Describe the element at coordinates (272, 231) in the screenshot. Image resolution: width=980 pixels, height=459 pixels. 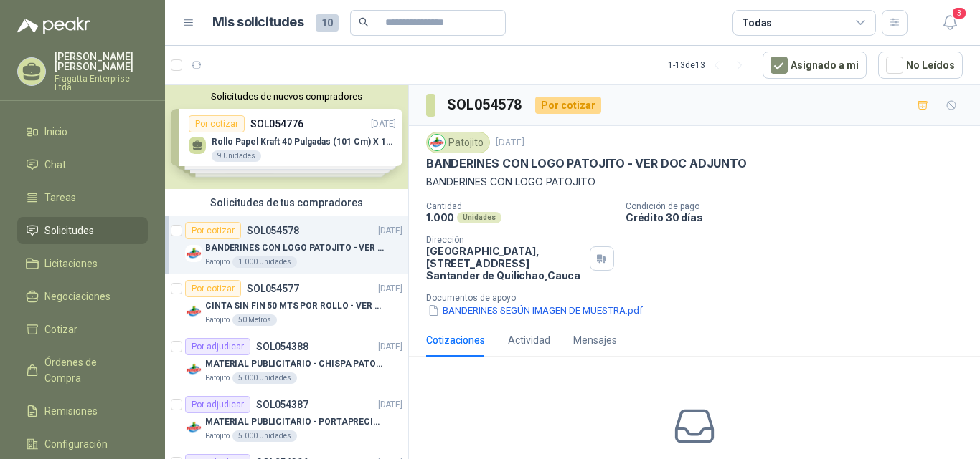
I see `p: SOL054578` at that location.